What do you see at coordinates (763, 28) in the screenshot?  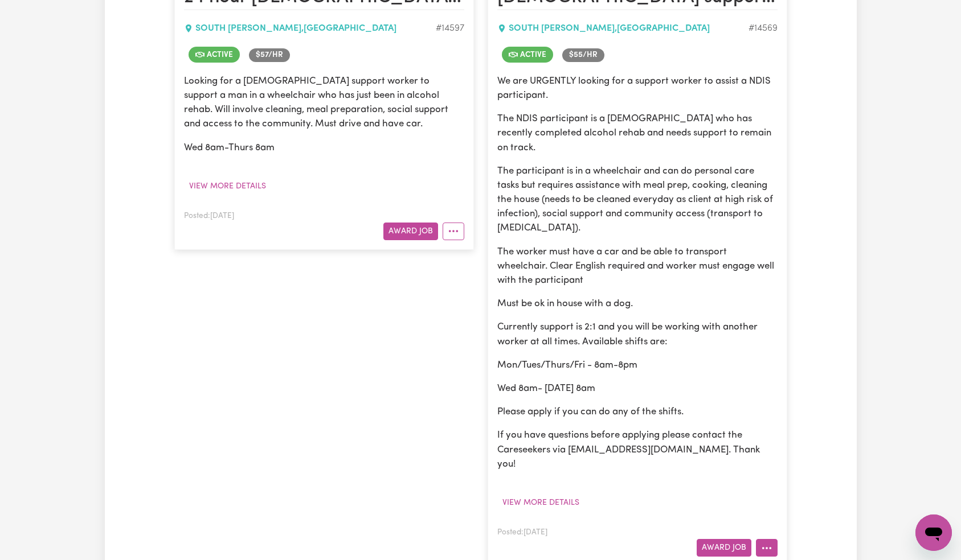 I see `div: Job ID #14569` at bounding box center [763, 28].